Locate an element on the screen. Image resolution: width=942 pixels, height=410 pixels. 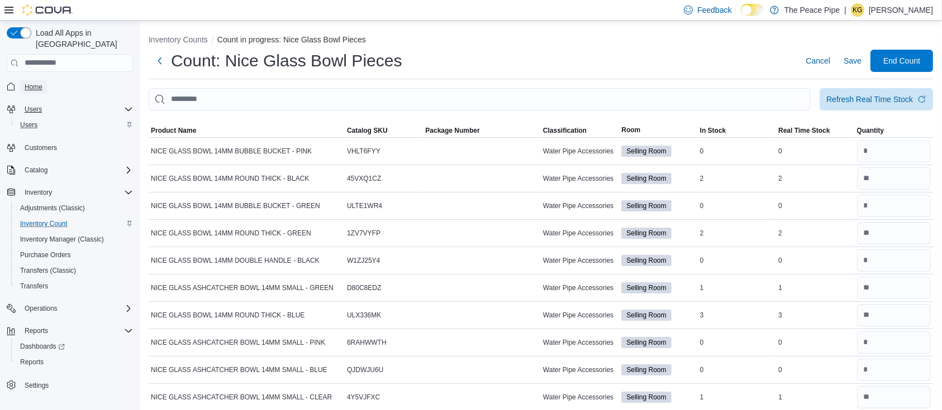
span: W1ZJ25Y4 is located at coordinates (363, 261).